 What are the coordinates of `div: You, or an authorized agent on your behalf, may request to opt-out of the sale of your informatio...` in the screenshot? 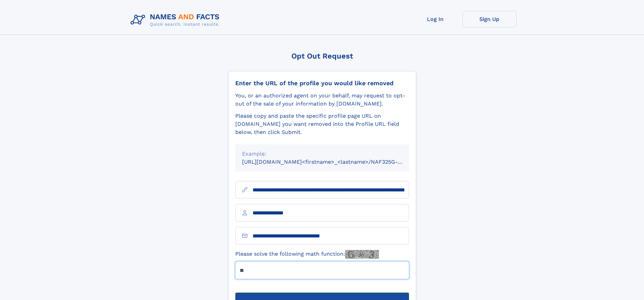 It's located at (322, 100).